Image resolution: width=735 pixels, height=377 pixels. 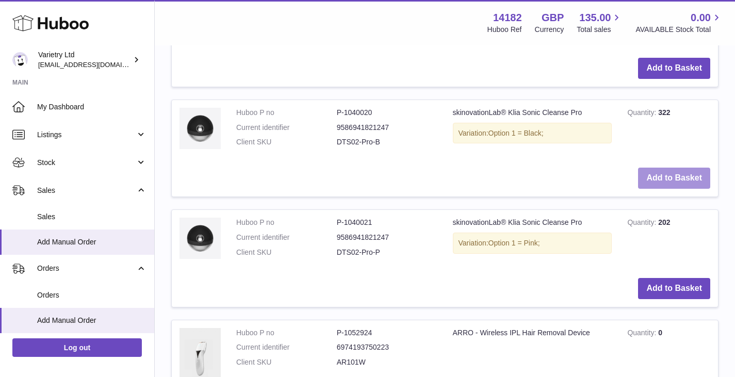 I want to click on dd: AR101W, so click(x=387, y=362).